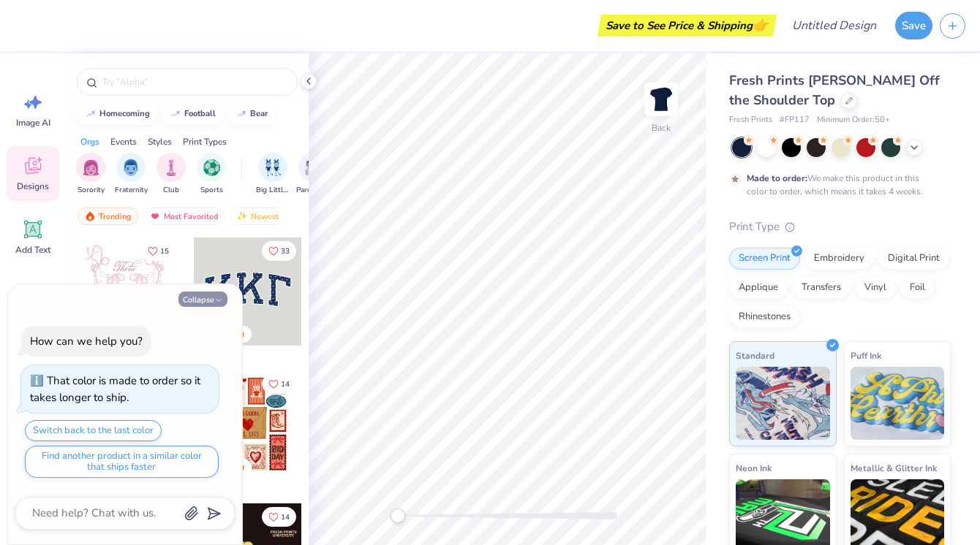  I want to click on div: How can we help you?, so click(87, 341).